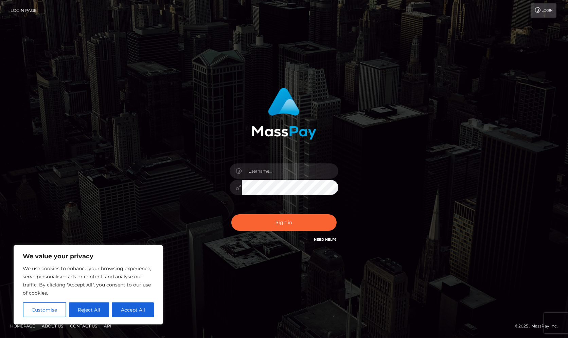 The image size is (568, 338). What do you see at coordinates (284, 114) in the screenshot?
I see `img: MassPay Login` at bounding box center [284, 114].